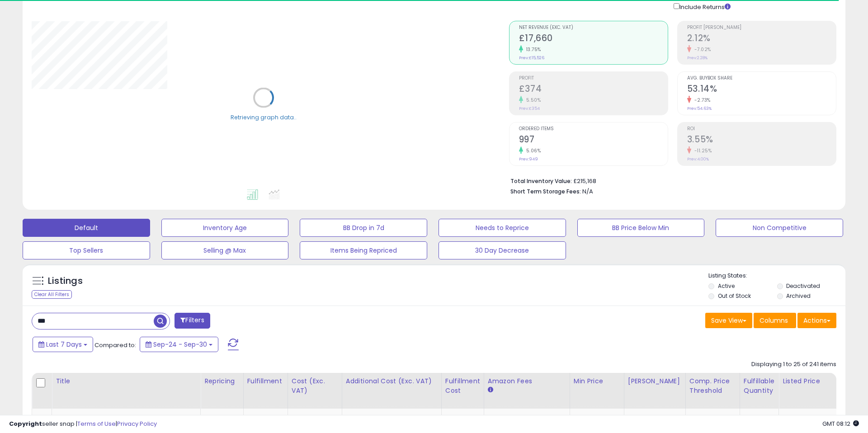 The image size is (868, 433). What do you see at coordinates (264, 117) in the screenshot?
I see `div: Retrieving graph data..` at bounding box center [264, 117].